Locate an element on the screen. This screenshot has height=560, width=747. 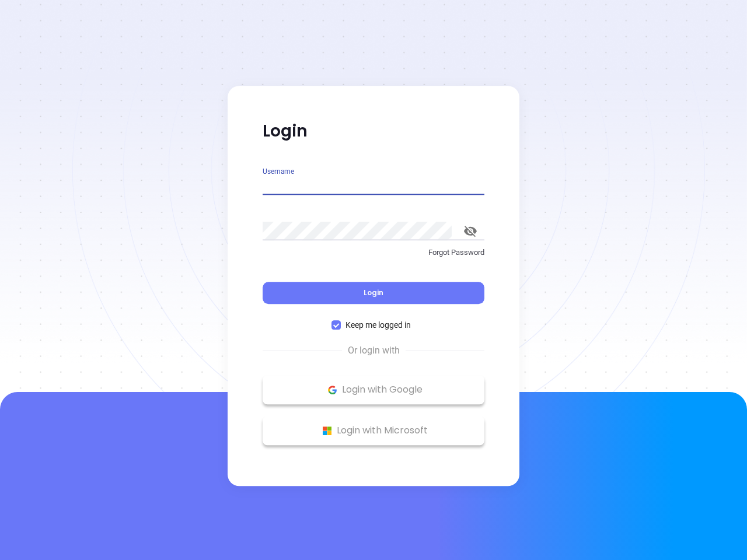
button: toggle password visibility is located at coordinates (471, 231).